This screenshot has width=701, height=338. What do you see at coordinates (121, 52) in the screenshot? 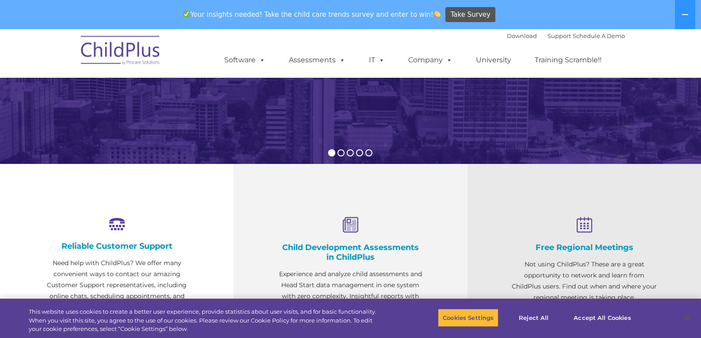
I see `img: ChildPlus by Procare Solutions` at bounding box center [121, 52].